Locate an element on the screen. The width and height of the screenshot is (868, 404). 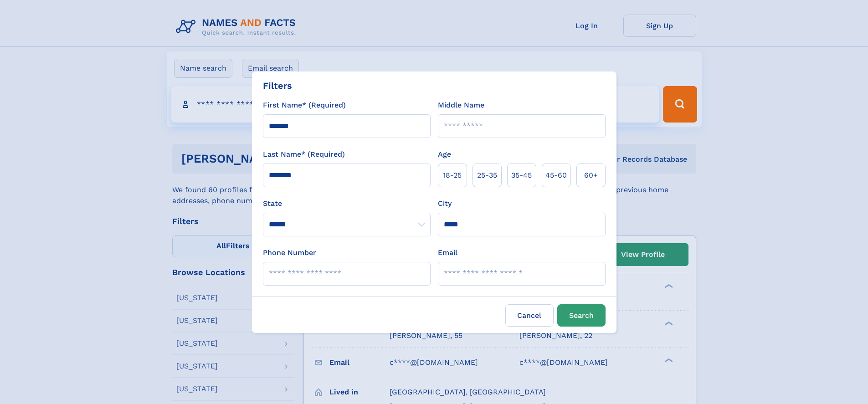
span: 35‑45 is located at coordinates (521, 176).